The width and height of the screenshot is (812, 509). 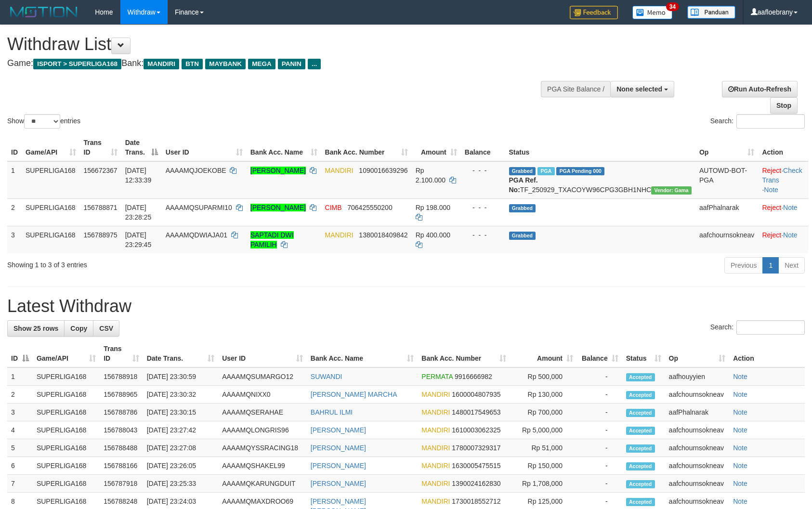 I want to click on td: 6, so click(x=19, y=466).